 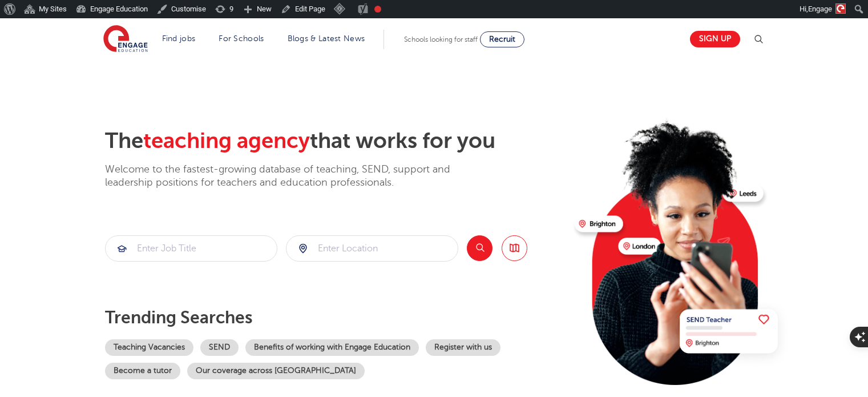 What do you see at coordinates (462, 347) in the screenshot?
I see `a: Register with us` at bounding box center [462, 347].